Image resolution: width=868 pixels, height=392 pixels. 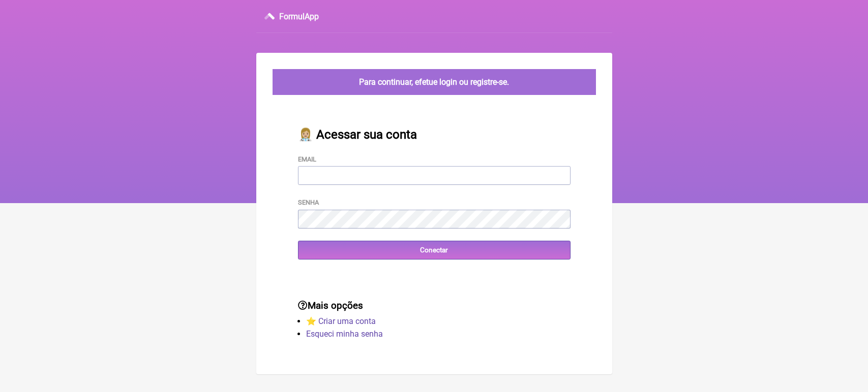 I want to click on h2: 👩🏼‍⚕️ Acessar sua conta, so click(x=434, y=134).